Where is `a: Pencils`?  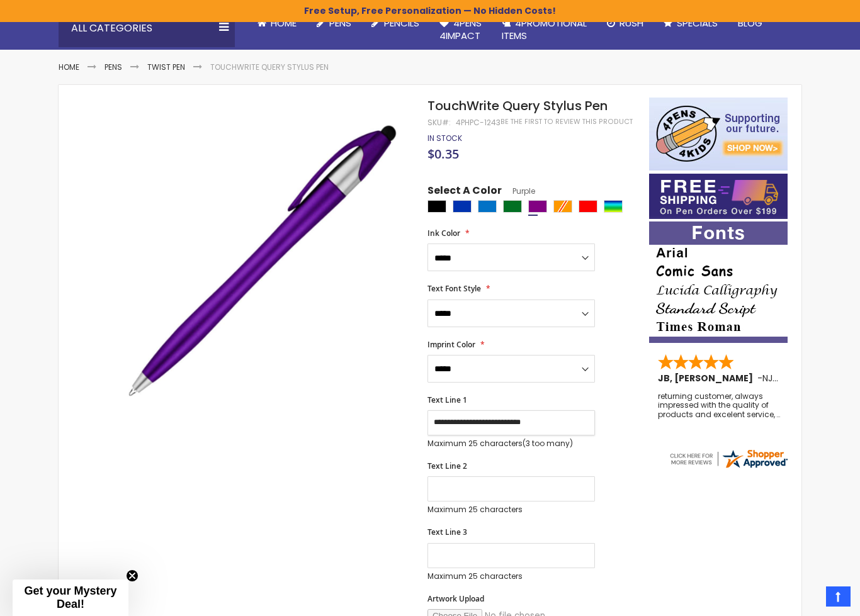 a: Pencils is located at coordinates (395, 23).